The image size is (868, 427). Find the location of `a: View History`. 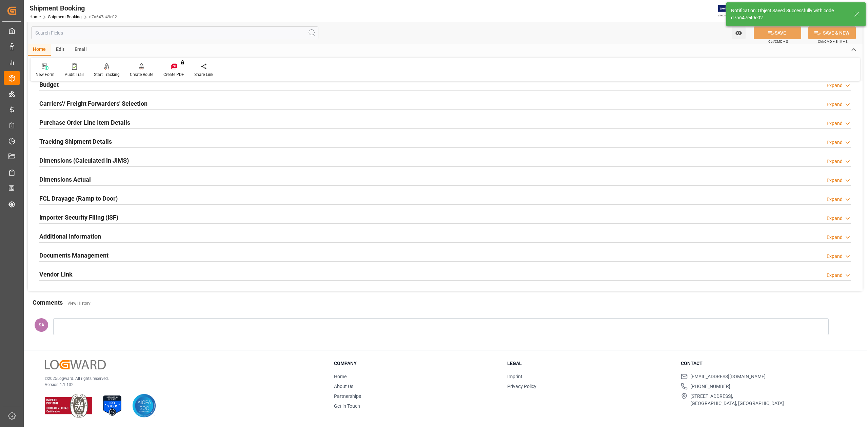

a: View History is located at coordinates (79, 303).